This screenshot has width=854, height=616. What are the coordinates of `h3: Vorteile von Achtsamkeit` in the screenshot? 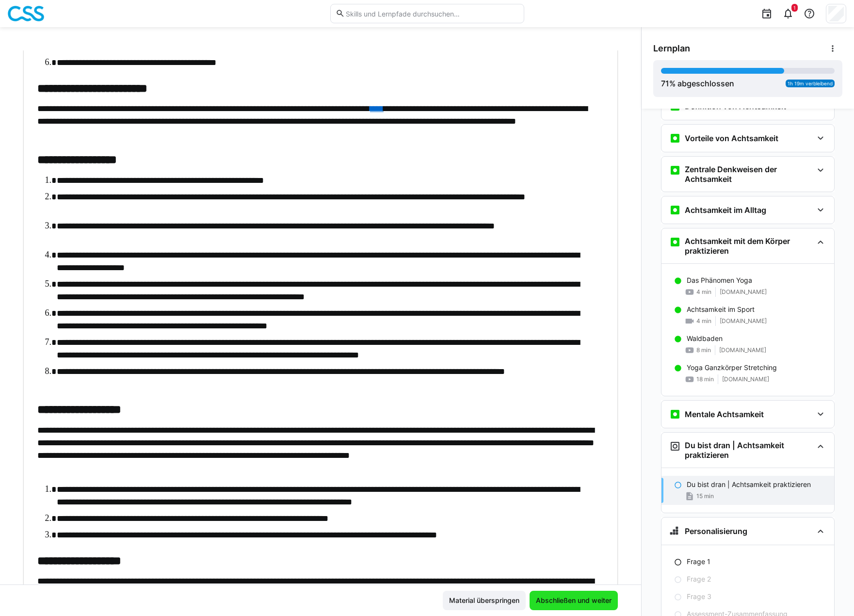 It's located at (731, 139).